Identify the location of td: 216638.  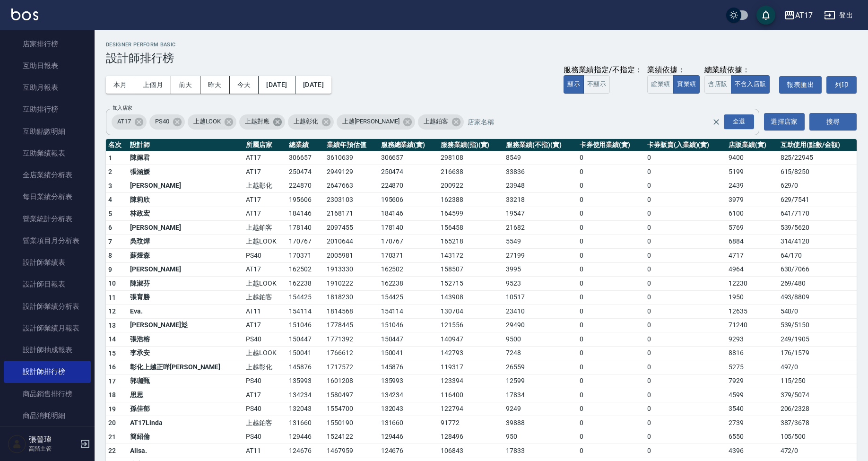
(470, 172).